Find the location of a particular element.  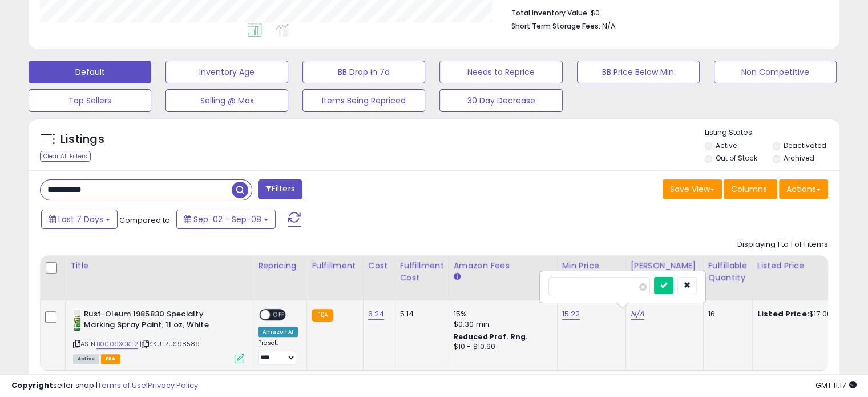

a: 6.24 is located at coordinates (376, 314).